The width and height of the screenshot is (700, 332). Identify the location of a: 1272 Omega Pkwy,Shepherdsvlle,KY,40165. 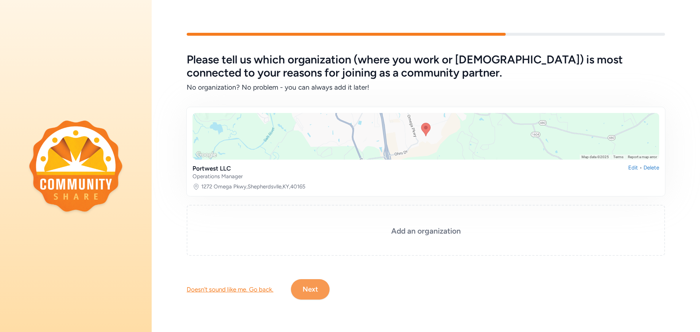
(253, 187).